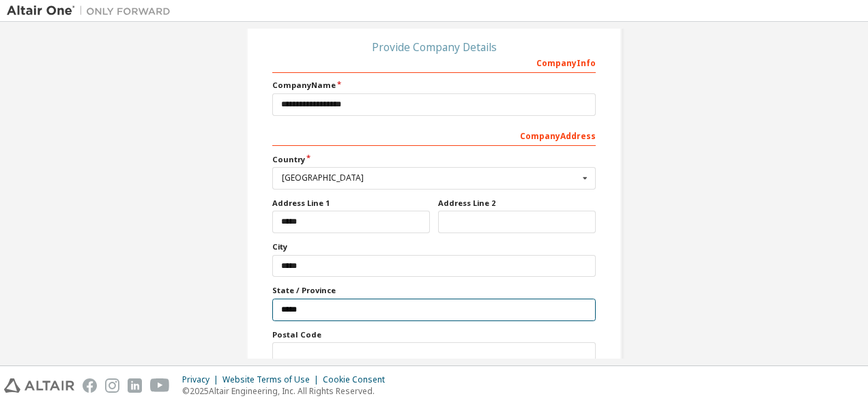  What do you see at coordinates (287, 391) in the screenshot?
I see `p: © 2025 Altair Engineering, Inc. All Rights Reserved.` at bounding box center [287, 391].